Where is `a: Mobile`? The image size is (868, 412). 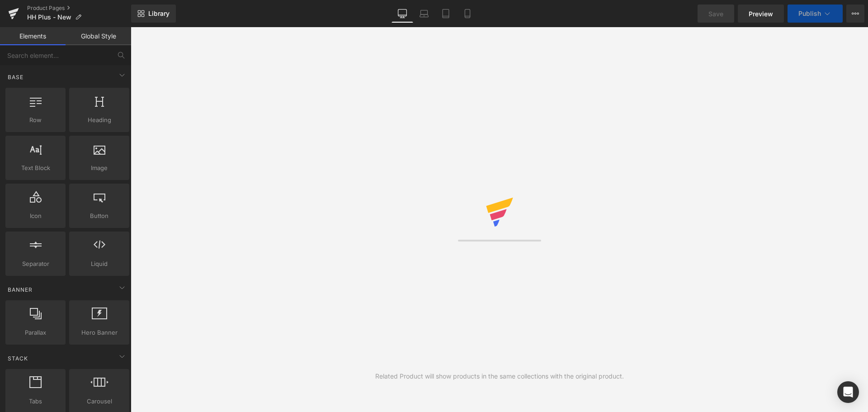
a: Mobile is located at coordinates (467, 13).